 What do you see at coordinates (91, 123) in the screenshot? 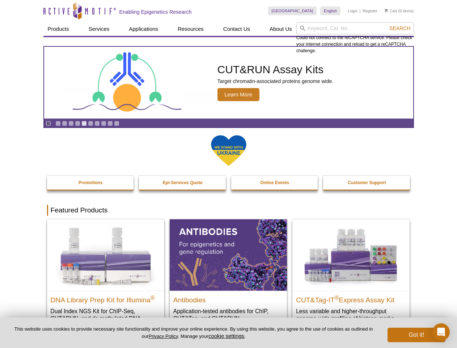
I see `a: Go to slide 6` at bounding box center [91, 123].